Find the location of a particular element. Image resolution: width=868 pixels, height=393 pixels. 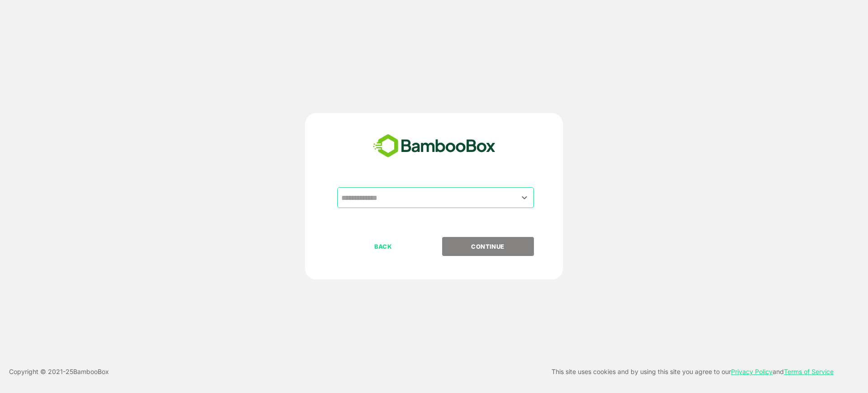

p: CONTINUE is located at coordinates (488, 246).